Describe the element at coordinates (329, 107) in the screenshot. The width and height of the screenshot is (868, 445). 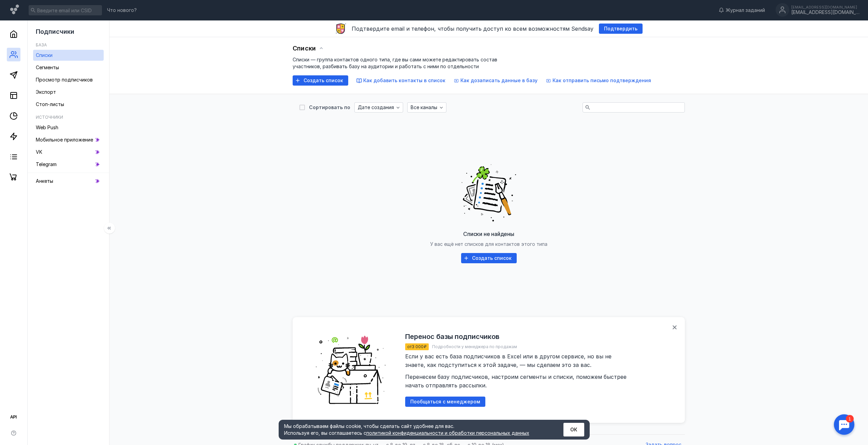
I see `div: Сортировать по` at that location.